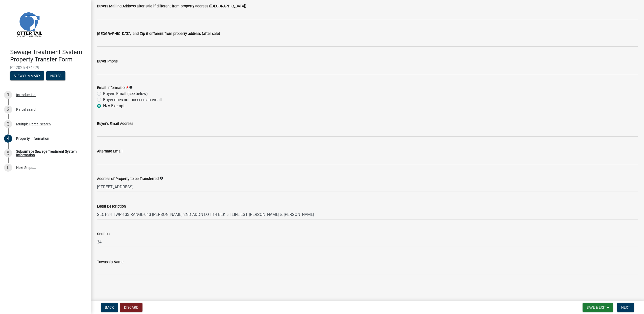 Image resolution: width=644 pixels, height=314 pixels. What do you see at coordinates (48, 56) in the screenshot?
I see `h4: Sewage Treatment System Property Transfer Form` at bounding box center [48, 56].